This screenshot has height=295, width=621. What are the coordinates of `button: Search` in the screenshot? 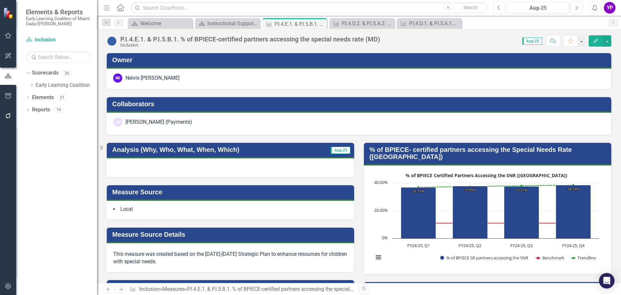 It's located at (470, 8).